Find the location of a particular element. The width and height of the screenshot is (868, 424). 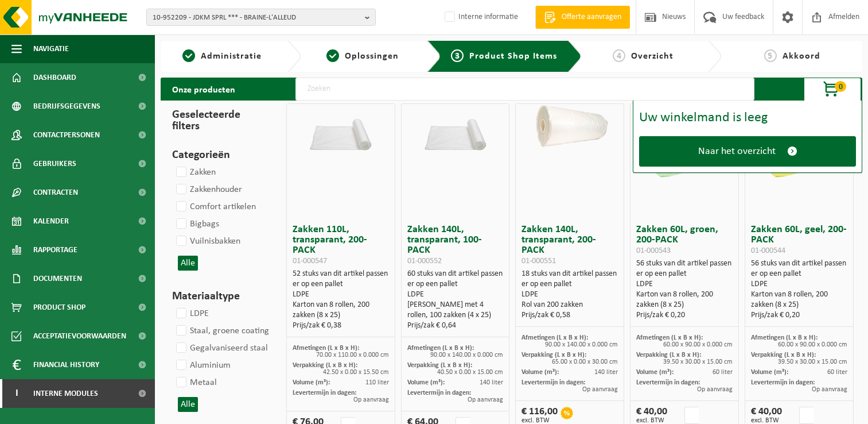

label: Comfort artikelen is located at coordinates (215, 207).